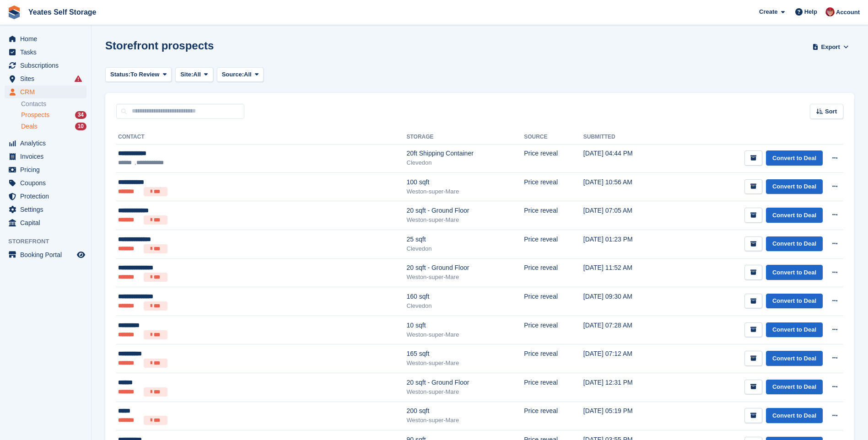 The width and height of the screenshot is (868, 440). I want to click on button: Source: All, so click(240, 75).